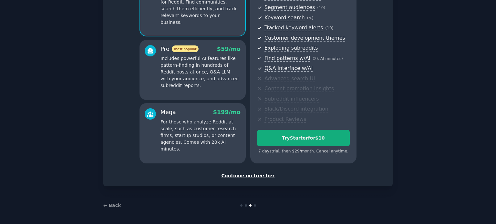 This screenshot has height=224, width=496. Describe the element at coordinates (200, 72) in the screenshot. I see `p: Includes powerful AI features like pattern-finding in hundreds of Reddit posts at once, Q&A LLM w...` at that location.